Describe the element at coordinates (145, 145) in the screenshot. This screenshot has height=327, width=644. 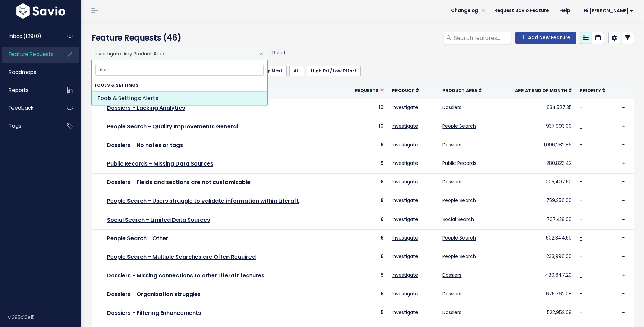
I see `a: Dossiers - No notes or tags` at that location.